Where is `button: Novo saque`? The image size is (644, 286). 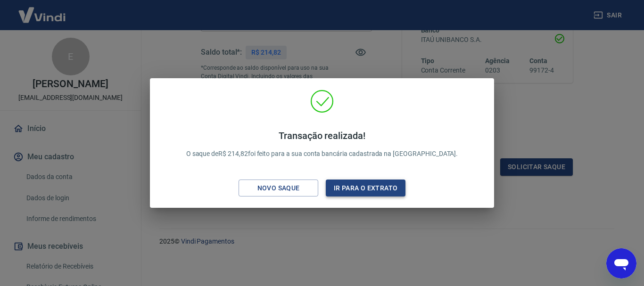
button: Novo saque is located at coordinates (278, 188).